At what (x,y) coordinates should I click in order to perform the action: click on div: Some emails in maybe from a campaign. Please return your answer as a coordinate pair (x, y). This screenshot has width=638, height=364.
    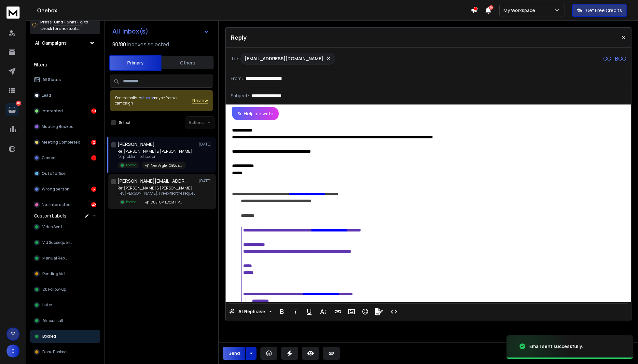
    Looking at the image, I should click on (153, 101).